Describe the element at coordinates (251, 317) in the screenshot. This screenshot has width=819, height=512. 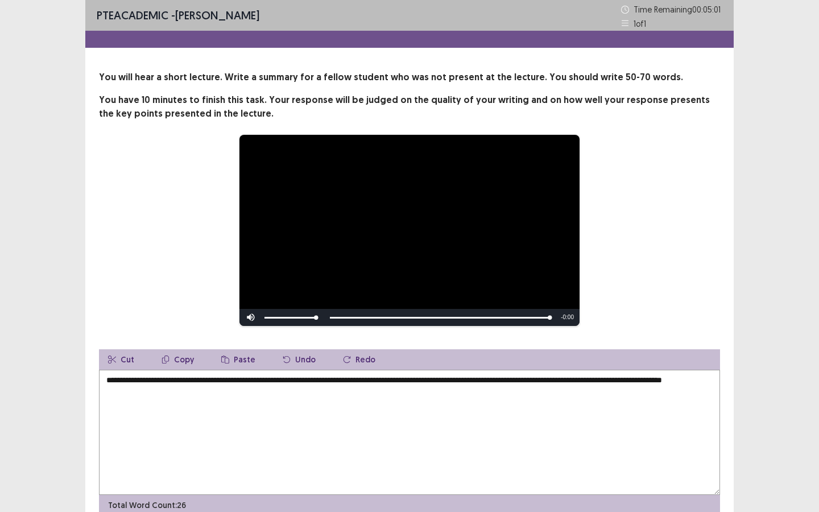
I see `button: Mute` at that location.